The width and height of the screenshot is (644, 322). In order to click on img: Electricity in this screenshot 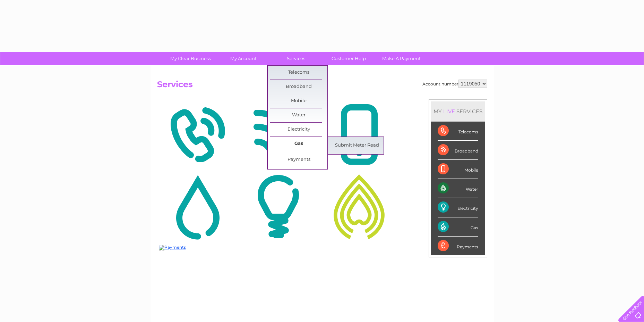, I will do `click(278, 206)`.